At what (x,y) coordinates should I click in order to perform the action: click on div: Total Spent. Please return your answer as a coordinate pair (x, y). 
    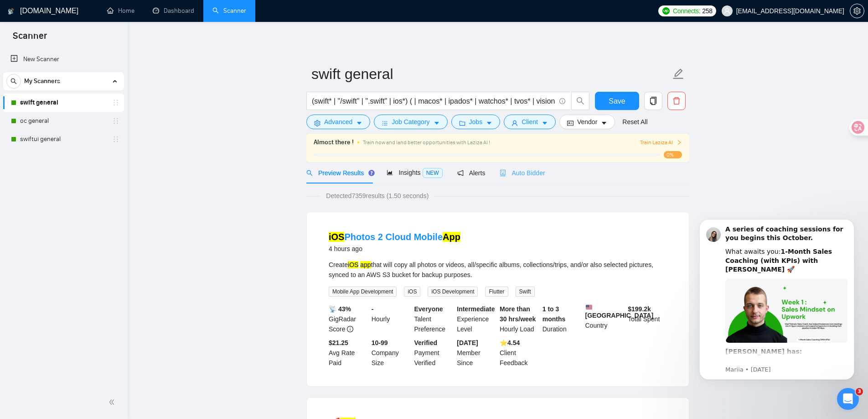
    Looking at the image, I should click on (647, 319).